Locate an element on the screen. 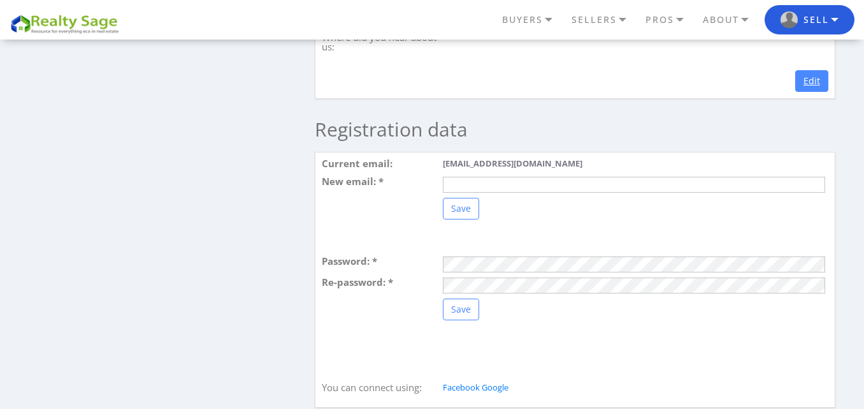 This screenshot has height=409, width=864. div: Current email: is located at coordinates (379, 165).